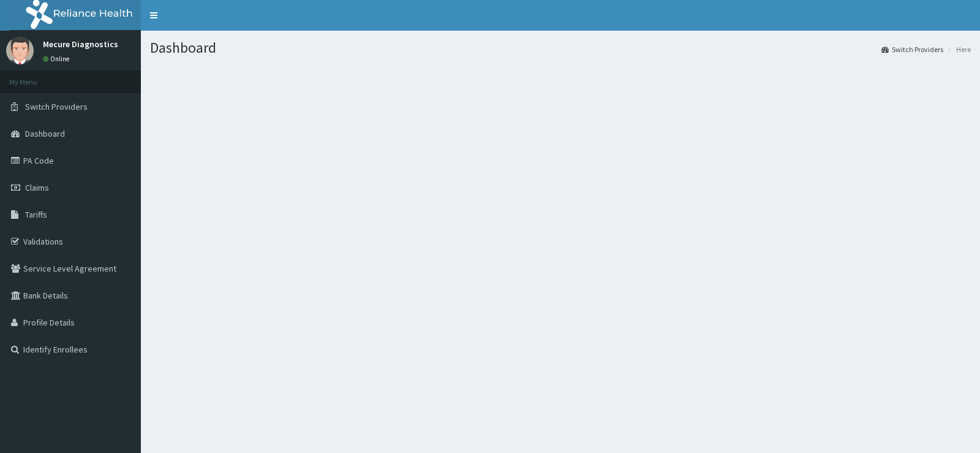 The image size is (980, 453). Describe the element at coordinates (56, 107) in the screenshot. I see `span: Switch Providers` at that location.